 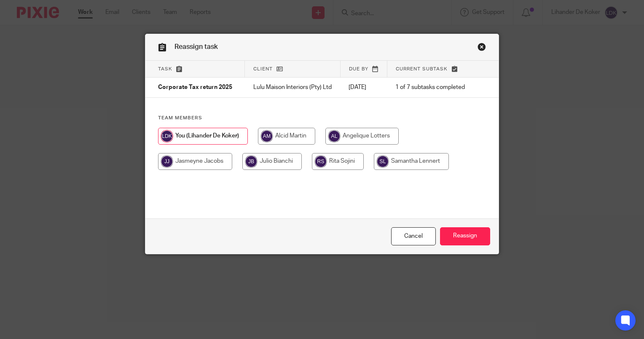 What do you see at coordinates (421, 69) in the screenshot?
I see `span: Current subtask` at bounding box center [421, 69].